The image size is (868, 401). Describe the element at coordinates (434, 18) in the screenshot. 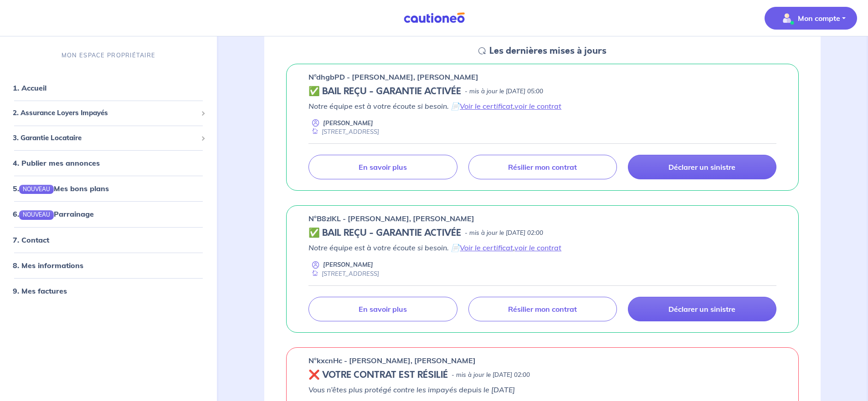

I see `img: Cautioneo` at that location.